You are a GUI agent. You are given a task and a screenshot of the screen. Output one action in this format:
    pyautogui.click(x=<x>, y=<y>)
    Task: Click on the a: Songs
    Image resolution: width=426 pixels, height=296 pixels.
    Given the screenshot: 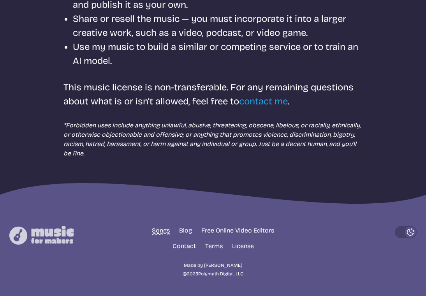 What is the action you would take?
    pyautogui.click(x=161, y=230)
    